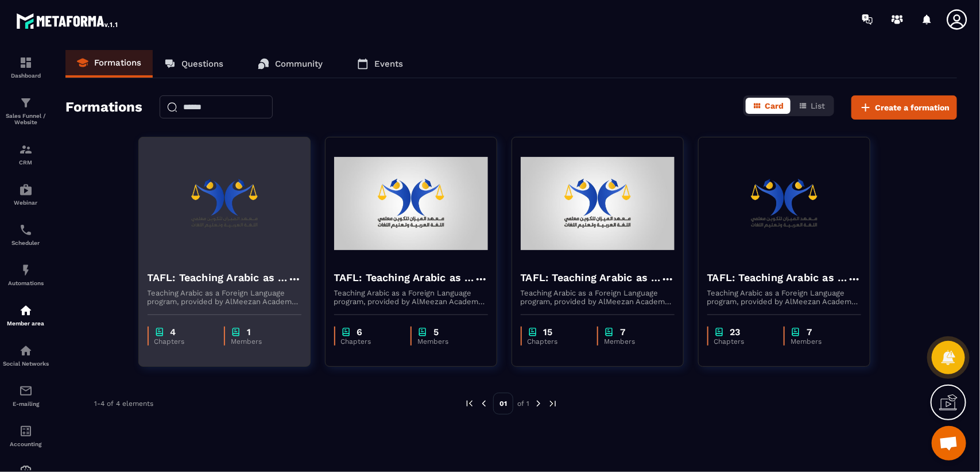  I want to click on a: automationsautomationsWebinar, so click(26, 194).